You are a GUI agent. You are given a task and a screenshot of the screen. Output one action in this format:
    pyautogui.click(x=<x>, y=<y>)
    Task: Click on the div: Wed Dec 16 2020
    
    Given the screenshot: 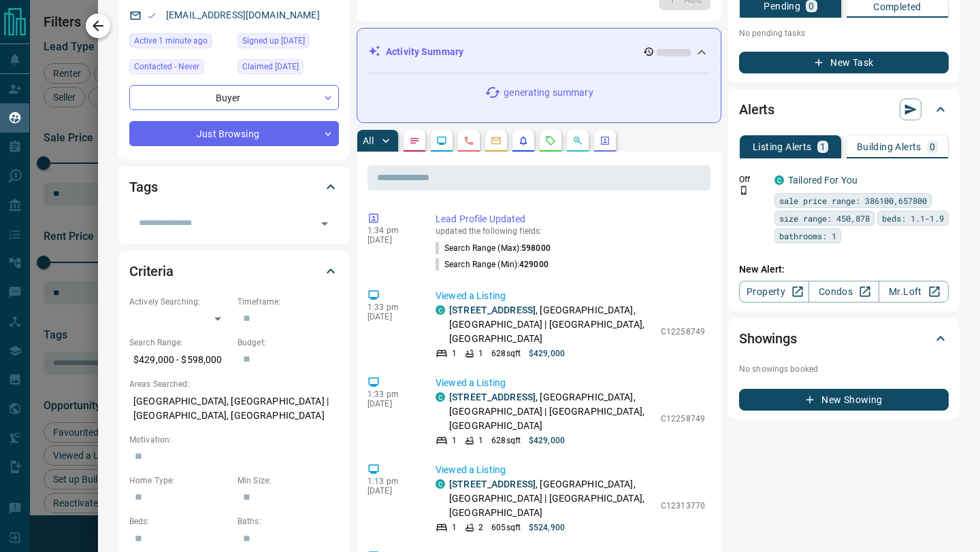 What is the action you would take?
    pyautogui.click(x=288, y=43)
    